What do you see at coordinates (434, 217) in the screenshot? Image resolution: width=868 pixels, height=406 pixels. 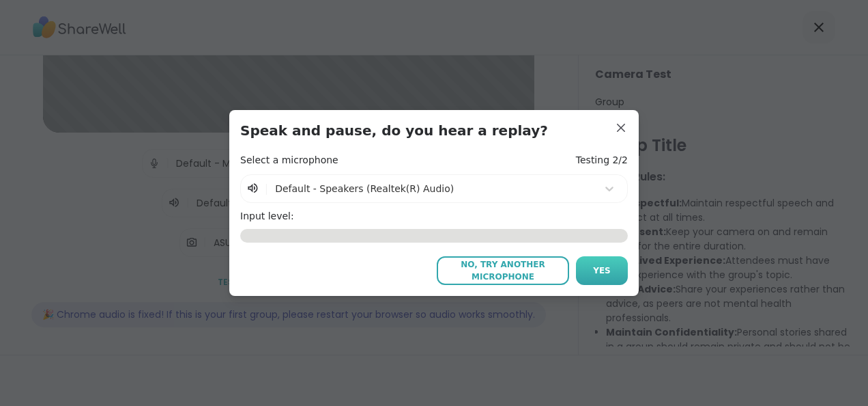 I see `h4: Input level:` at bounding box center [434, 217].